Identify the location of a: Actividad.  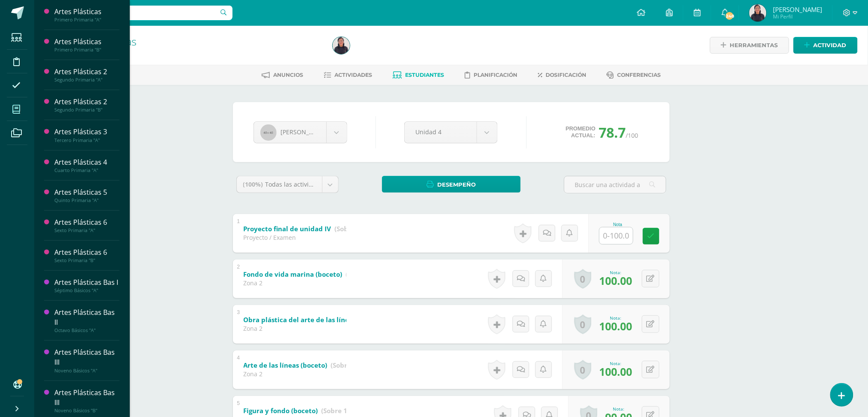
(826, 45).